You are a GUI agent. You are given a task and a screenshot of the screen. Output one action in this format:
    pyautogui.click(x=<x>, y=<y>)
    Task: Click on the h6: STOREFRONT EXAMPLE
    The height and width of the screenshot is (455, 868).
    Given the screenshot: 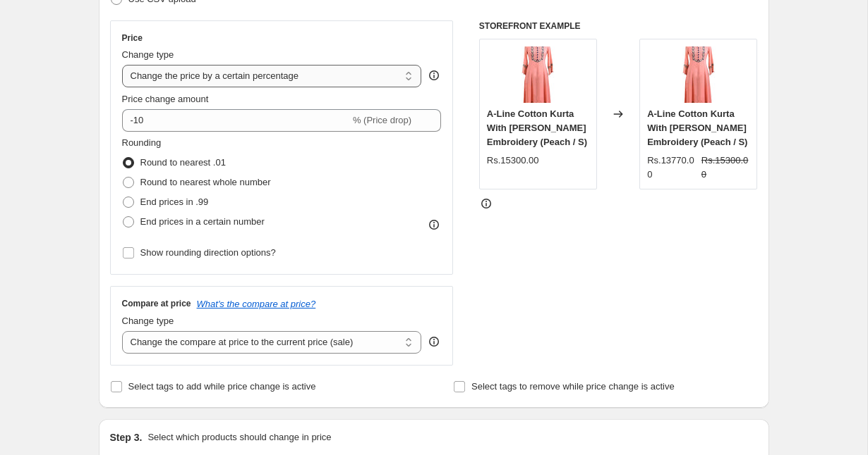 What is the action you would take?
    pyautogui.click(x=618, y=26)
    